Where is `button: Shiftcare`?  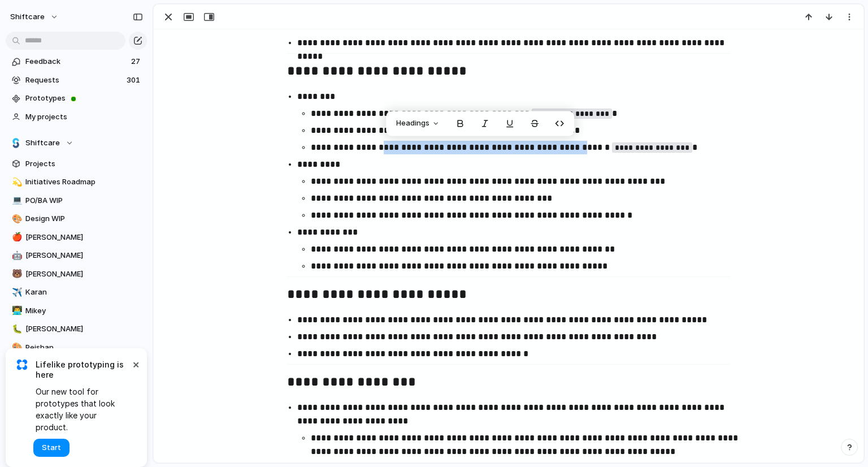 button: Shiftcare is located at coordinates (77, 143).